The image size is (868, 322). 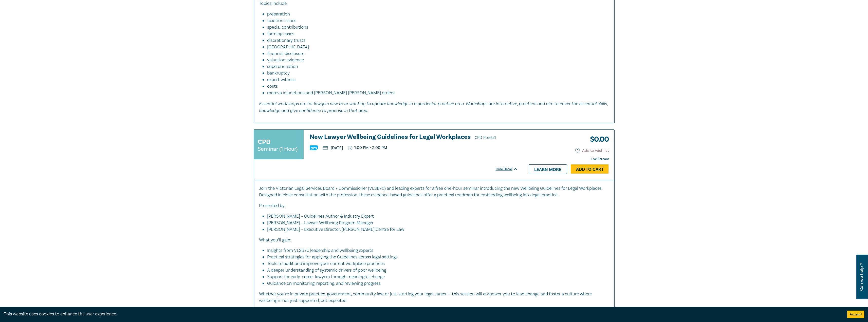 What do you see at coordinates (862, 277) in the screenshot?
I see `span: Can we help ?` at bounding box center [862, 277].